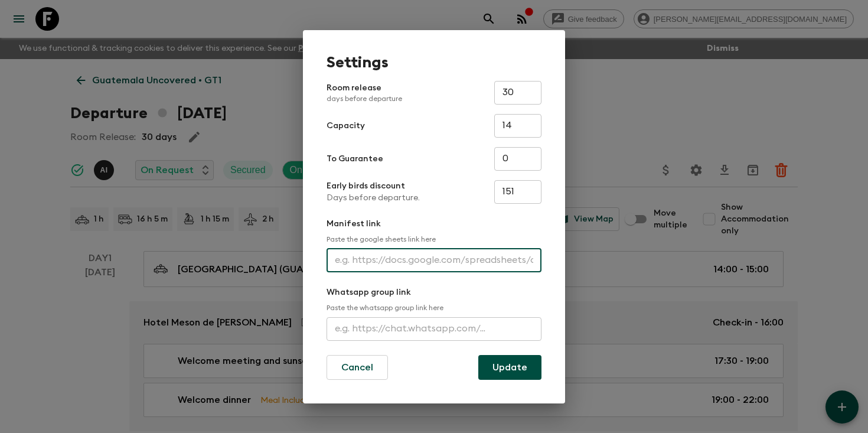 This screenshot has height=433, width=868. Describe the element at coordinates (518, 126) in the screenshot. I see `input: e.g. 14` at that location.